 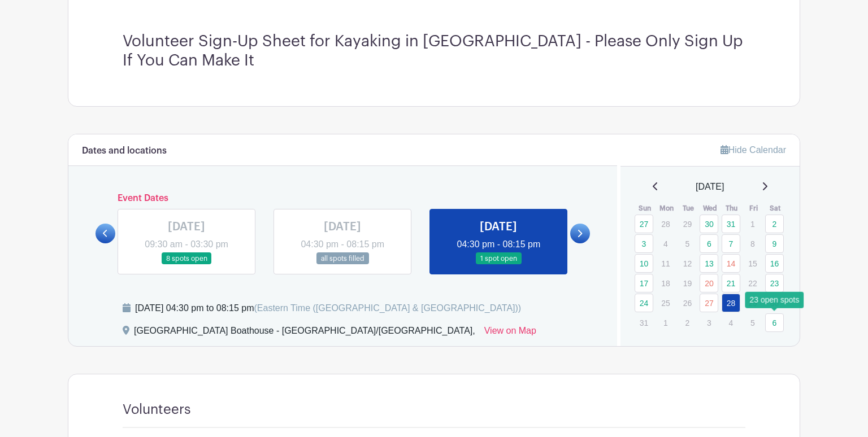 What do you see at coordinates (731, 224) in the screenshot?
I see `a: 31` at bounding box center [731, 224].